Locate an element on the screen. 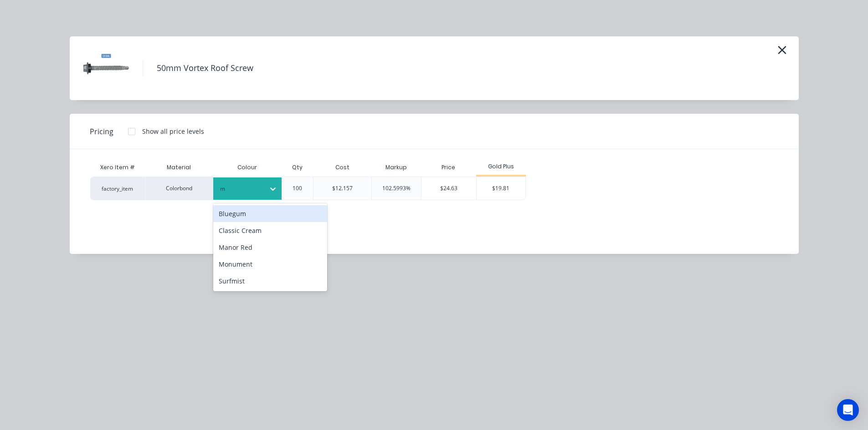 This screenshot has width=868, height=430. div: Surfmist is located at coordinates (270, 281).